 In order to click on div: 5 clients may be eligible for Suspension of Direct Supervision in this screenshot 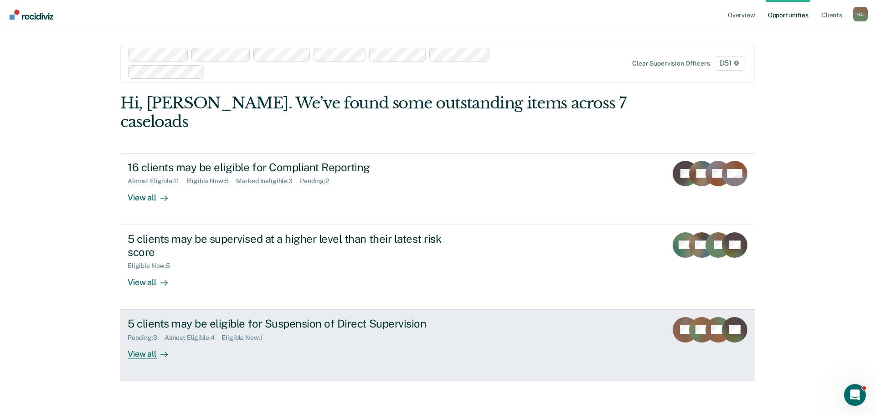, I will do `click(288, 324)`.